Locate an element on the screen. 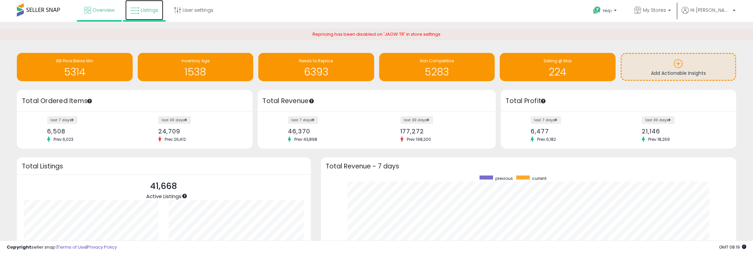  h3: Total Ordered Items is located at coordinates (135, 101).